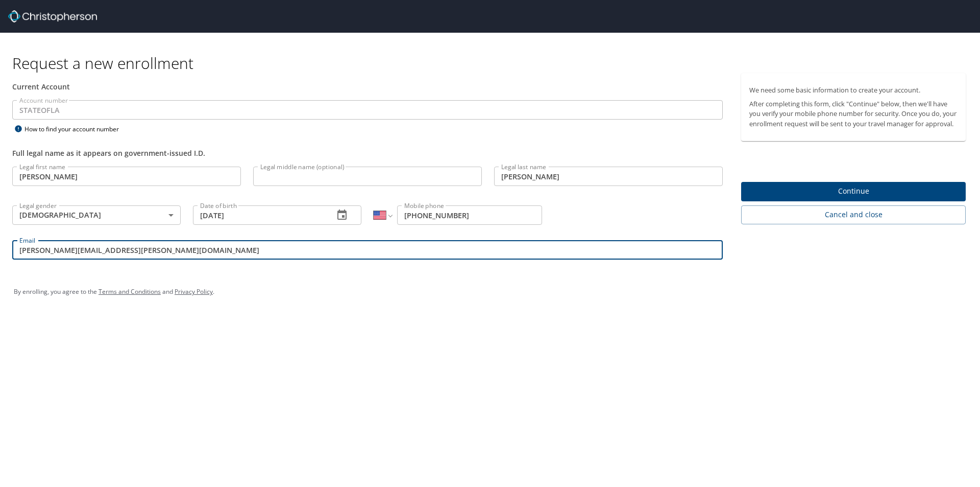 The image size is (980, 487). Describe the element at coordinates (854, 215) in the screenshot. I see `button: Cancel and close` at that location.